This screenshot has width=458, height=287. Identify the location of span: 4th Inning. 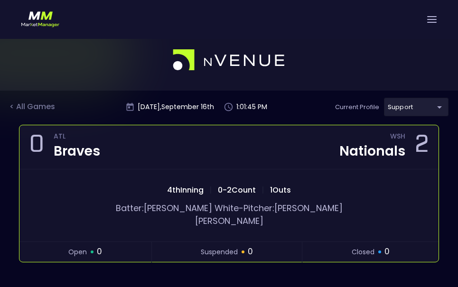
(185, 190).